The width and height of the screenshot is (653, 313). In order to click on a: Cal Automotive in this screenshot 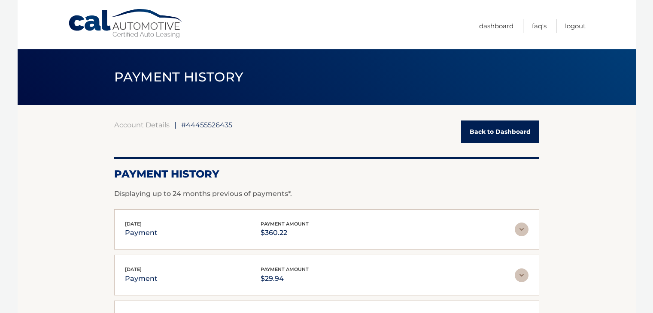, I will do `click(126, 24)`.